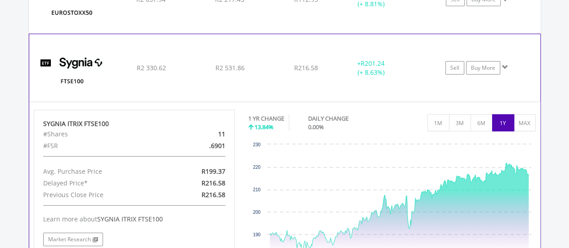  Describe the element at coordinates (266, 118) in the screenshot. I see `div: 1 YR CHANGE` at that location.